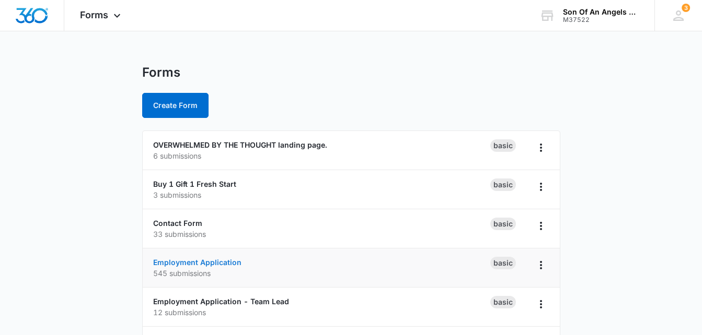 Image resolution: width=702 pixels, height=335 pixels. I want to click on span: 3, so click(686, 8).